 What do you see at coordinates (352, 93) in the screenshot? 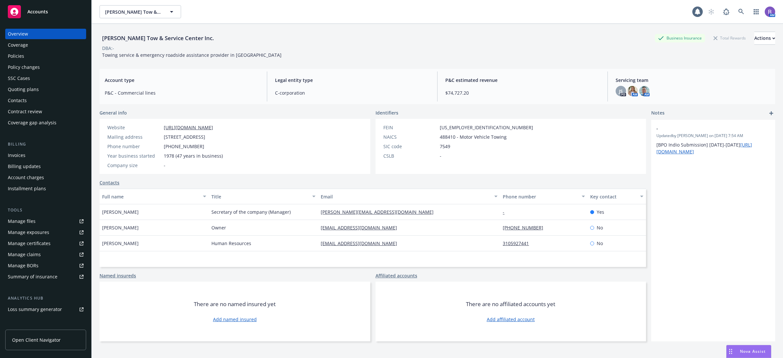
I see `span: C-corporation` at bounding box center [352, 93].